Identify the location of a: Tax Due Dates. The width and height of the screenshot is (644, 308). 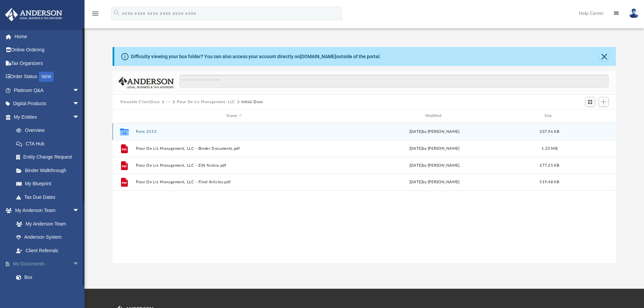
(49, 197).